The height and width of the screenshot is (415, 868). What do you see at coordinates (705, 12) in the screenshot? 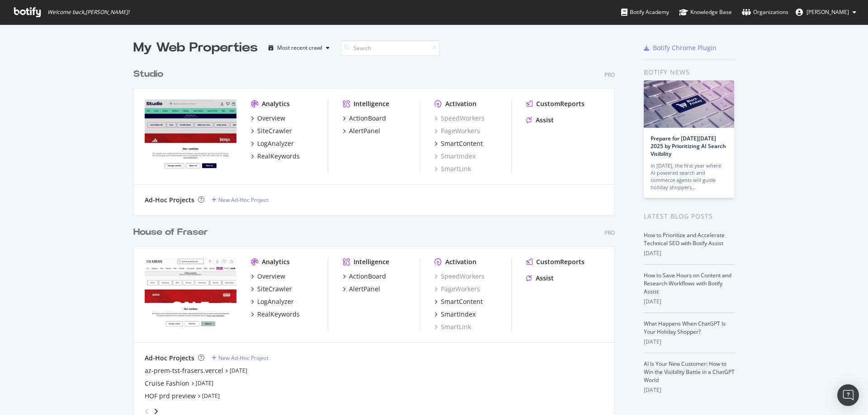
I see `div: Knowledge Base` at bounding box center [705, 12].